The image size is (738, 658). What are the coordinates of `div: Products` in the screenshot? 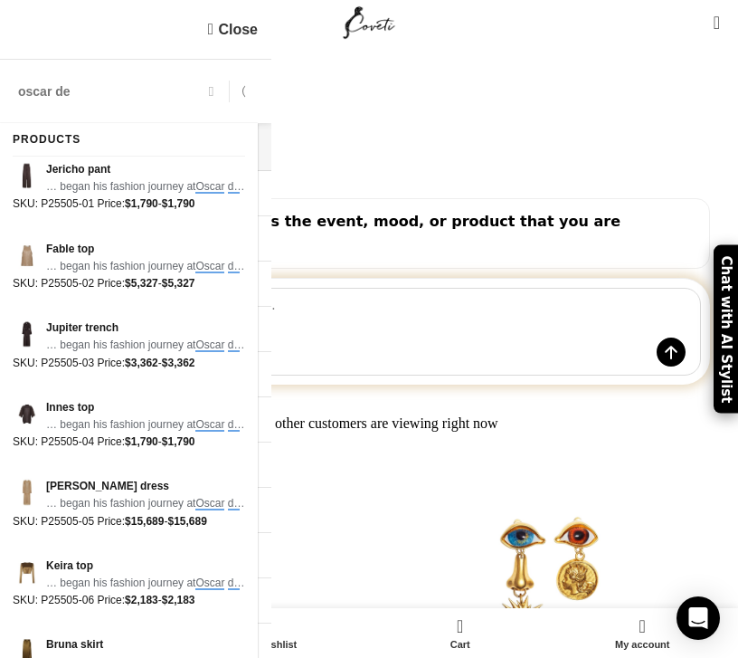 It's located at (46, 139).